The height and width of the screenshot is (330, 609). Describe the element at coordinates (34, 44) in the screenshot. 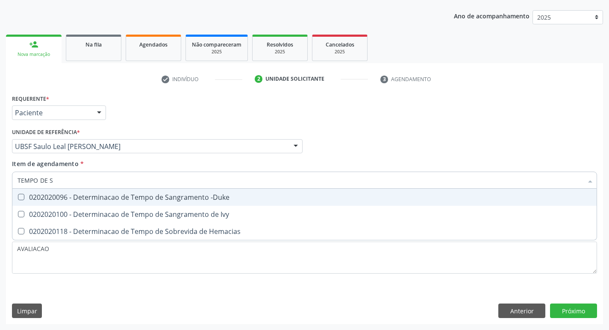

I see `div: person_add` at that location.